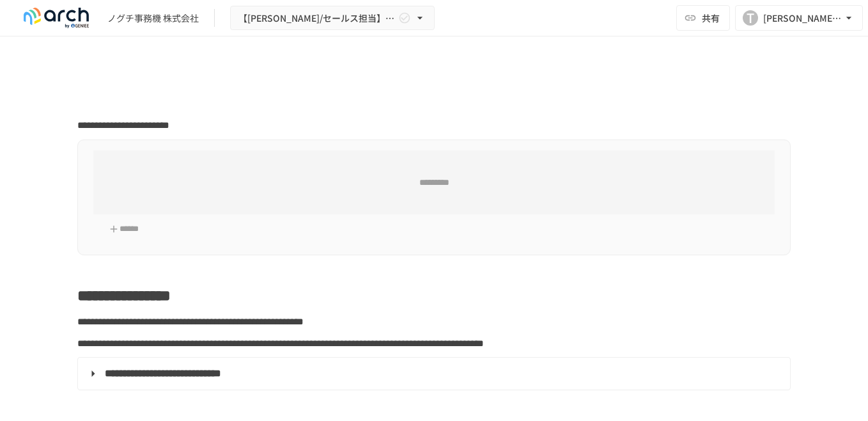 This screenshot has width=868, height=421. Describe the element at coordinates (711, 18) in the screenshot. I see `span: 共有` at that location.